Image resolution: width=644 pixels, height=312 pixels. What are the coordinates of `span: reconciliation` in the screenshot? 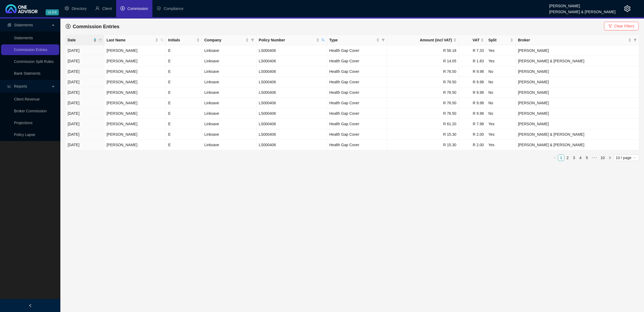 It's located at (9, 25).